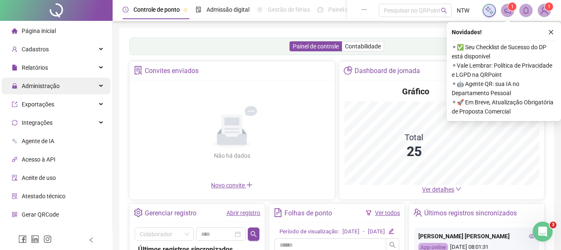 This screenshot has height=250, width=561. I want to click on span: left, so click(91, 240).